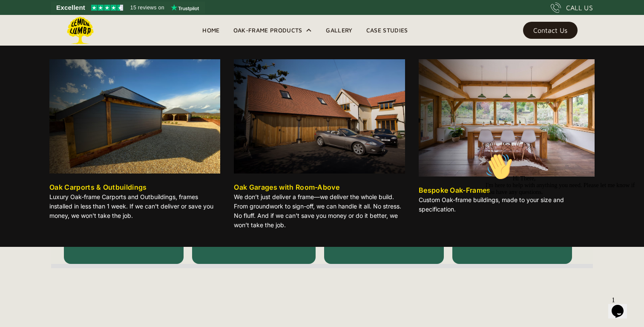  Describe the element at coordinates (506, 138) in the screenshot. I see `a: Bespoke Oak-FramesCustom Oak-frame buildings, made to your size and specification.` at that location.